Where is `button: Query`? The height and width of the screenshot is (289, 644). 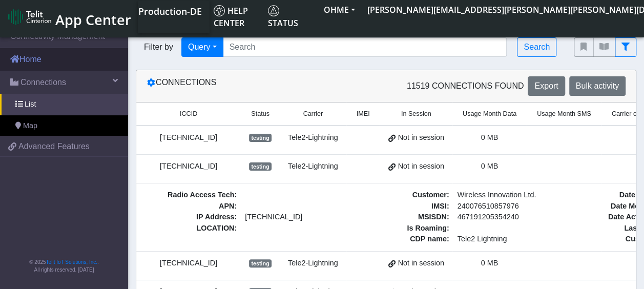 button: Query is located at coordinates (202, 47).